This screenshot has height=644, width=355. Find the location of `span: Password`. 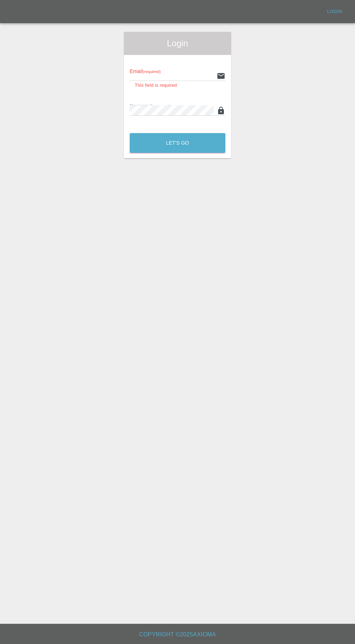

span: Password is located at coordinates (150, 106).